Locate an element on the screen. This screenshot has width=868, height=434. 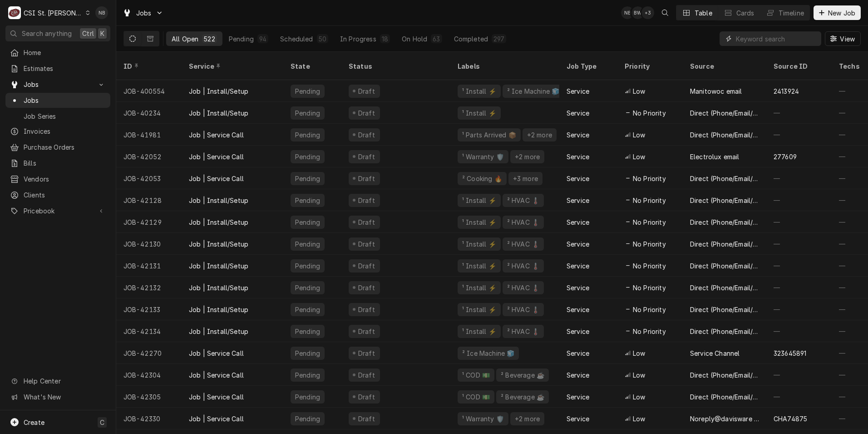
div: ² Beverage ☕️ is located at coordinates (523, 375).